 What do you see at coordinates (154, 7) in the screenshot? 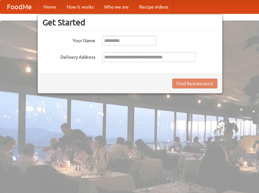
I see `a: Recipe videos` at bounding box center [154, 7].